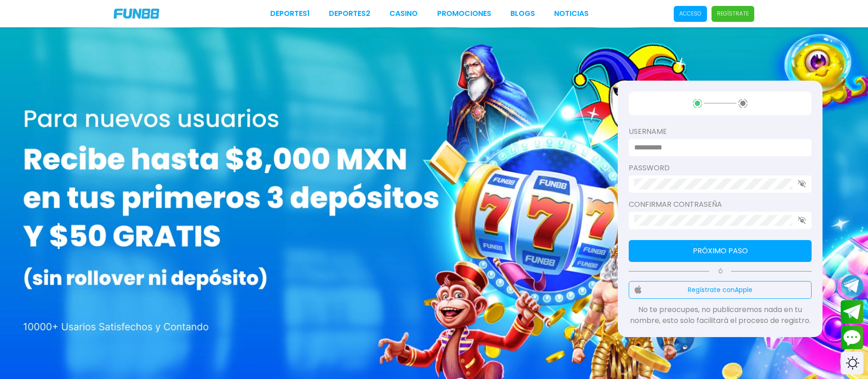 The image size is (868, 379). Describe the element at coordinates (465, 13) in the screenshot. I see `a: Promociones` at that location.